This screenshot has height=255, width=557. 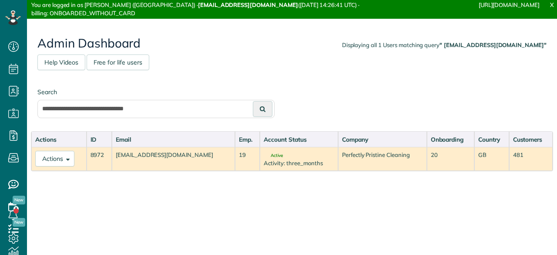 What do you see at coordinates (247, 158) in the screenshot?
I see `td: 19` at bounding box center [247, 158].